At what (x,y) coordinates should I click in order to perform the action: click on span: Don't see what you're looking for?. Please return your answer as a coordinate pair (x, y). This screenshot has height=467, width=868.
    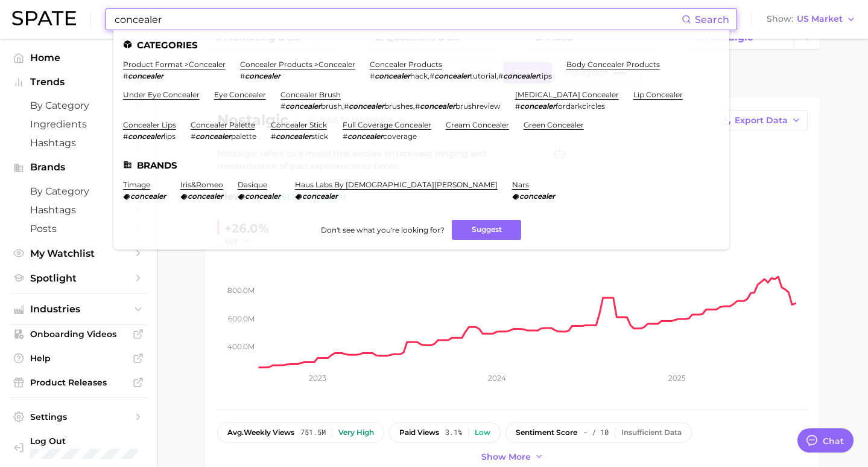
    Looking at the image, I should click on (383, 230).